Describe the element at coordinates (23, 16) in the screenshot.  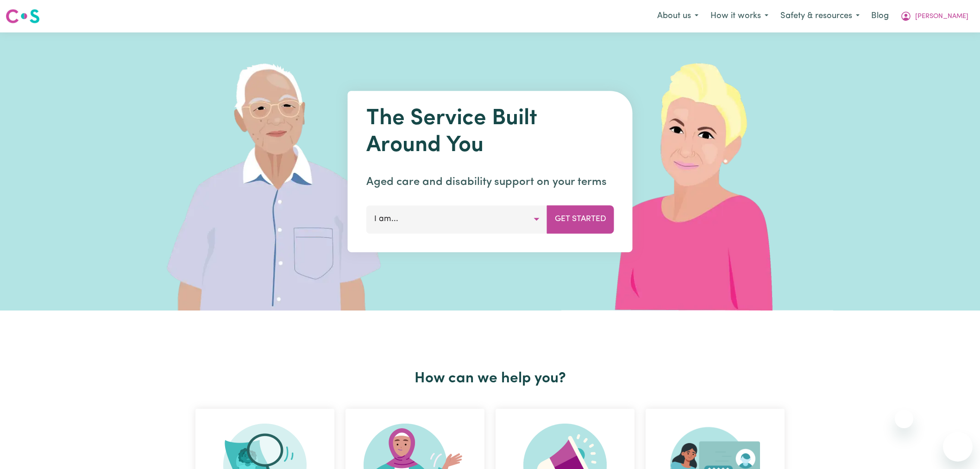
I see `a: Careseekers logo` at that location.